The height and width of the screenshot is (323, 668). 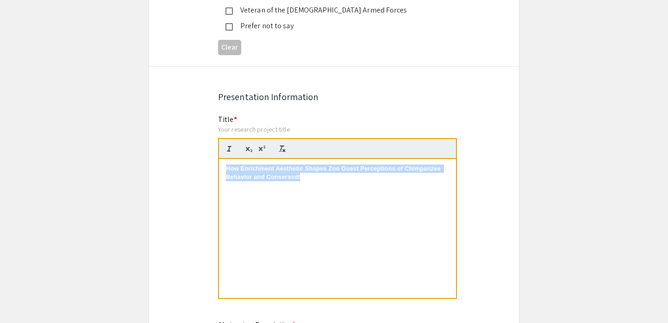 I want to click on strong: How Enrichment Aesthetic Shapes Zoo Guest Perceptions of Chimpanzee Behavior and Conserasdf, so click(x=334, y=173).